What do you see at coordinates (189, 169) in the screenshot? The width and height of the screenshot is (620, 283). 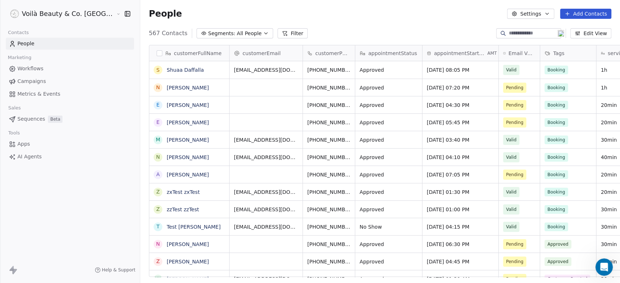 I see `div: grid` at bounding box center [189, 169].